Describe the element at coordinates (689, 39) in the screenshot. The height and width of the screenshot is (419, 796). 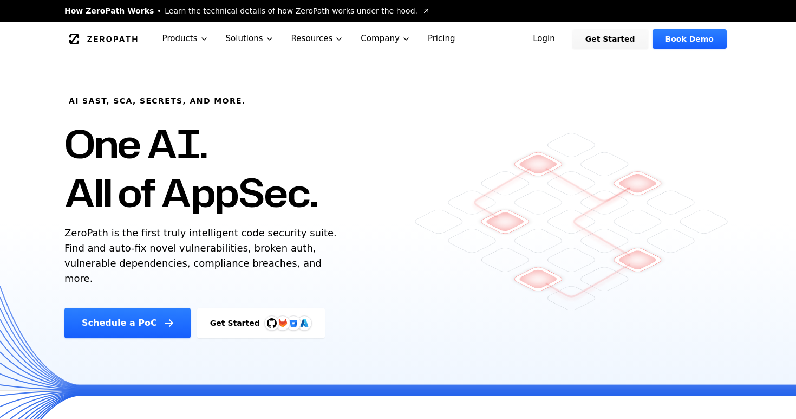
I see `a: Book Demo` at that location.